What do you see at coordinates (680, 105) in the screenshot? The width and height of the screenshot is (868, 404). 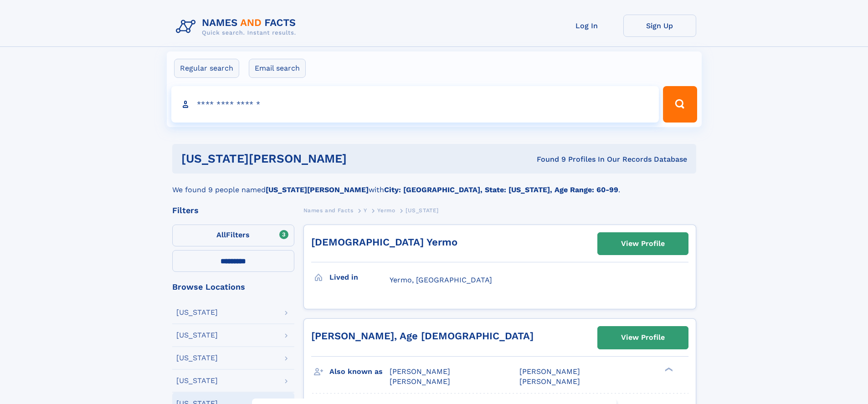 I see `button: Search Button` at bounding box center [680, 105].